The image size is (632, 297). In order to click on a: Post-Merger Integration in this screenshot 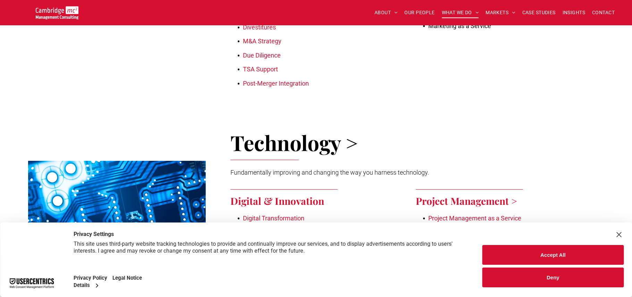, I will do `click(276, 83)`.